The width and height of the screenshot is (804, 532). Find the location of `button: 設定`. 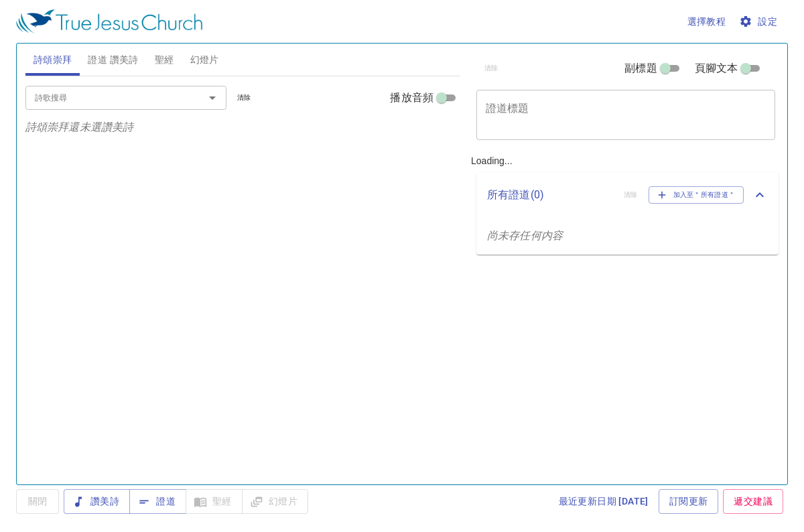

button: 設定 is located at coordinates (760, 21).